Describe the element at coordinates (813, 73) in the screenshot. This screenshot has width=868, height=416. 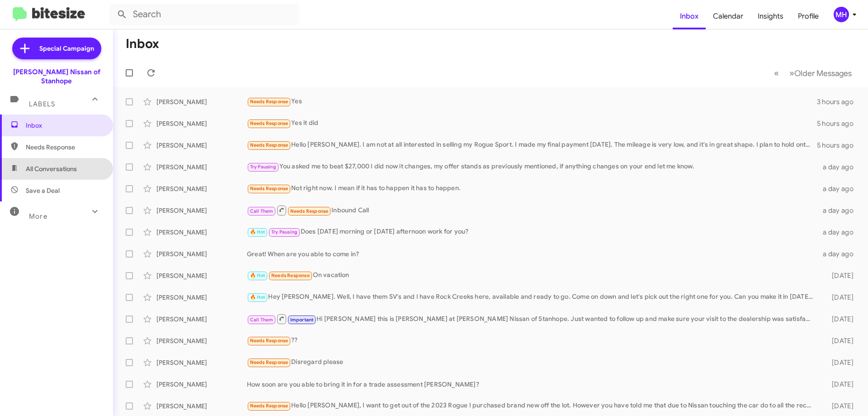
I see `nav: Page navigation example` at that location.